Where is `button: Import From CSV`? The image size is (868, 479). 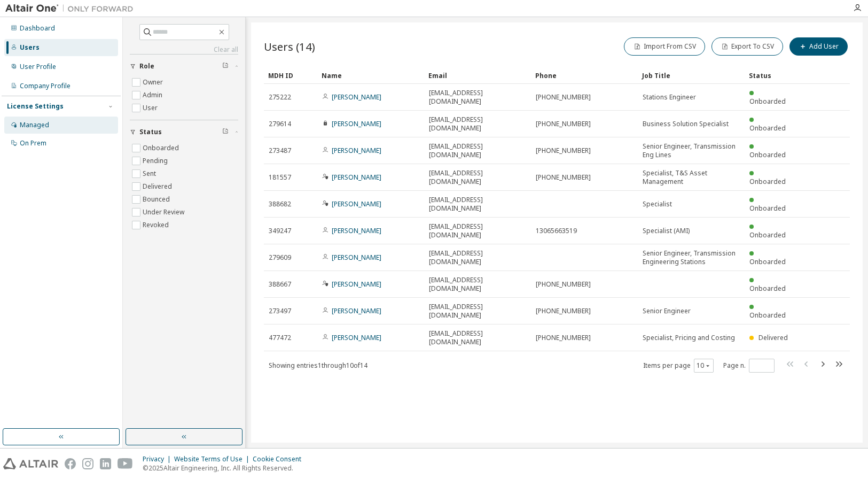
button: Import From CSV is located at coordinates (665, 46).